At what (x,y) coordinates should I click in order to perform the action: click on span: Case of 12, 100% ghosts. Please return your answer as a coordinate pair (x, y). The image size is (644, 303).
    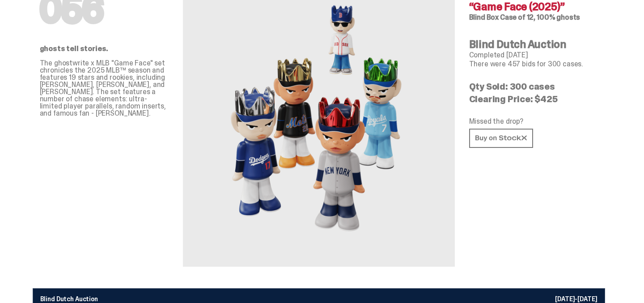
    Looking at the image, I should click on (539, 17).